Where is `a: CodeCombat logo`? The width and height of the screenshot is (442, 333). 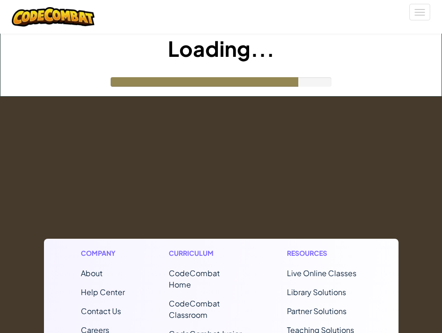
a: CodeCombat logo is located at coordinates (53, 17).